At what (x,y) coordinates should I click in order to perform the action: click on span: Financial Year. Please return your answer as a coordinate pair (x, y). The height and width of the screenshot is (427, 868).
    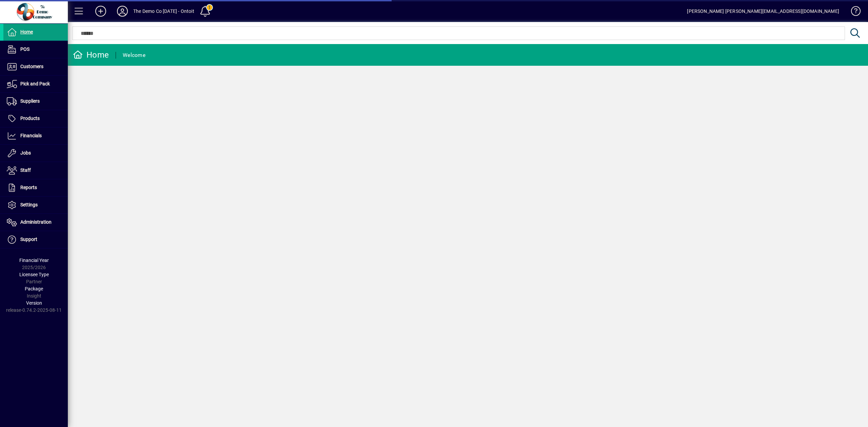
    Looking at the image, I should click on (34, 260).